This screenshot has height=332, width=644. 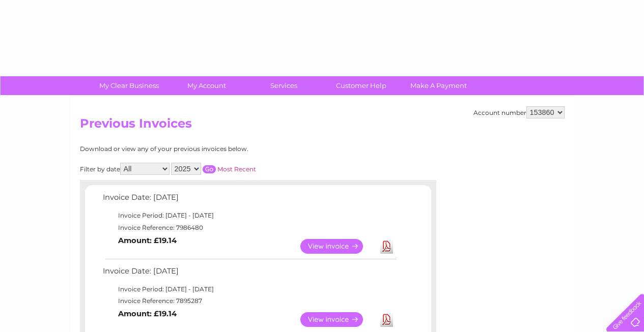 What do you see at coordinates (207, 85) in the screenshot?
I see `a: My Account` at bounding box center [207, 85].